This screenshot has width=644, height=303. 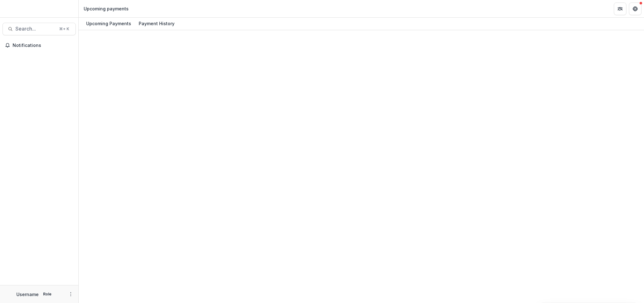 I want to click on button: More, so click(x=71, y=294).